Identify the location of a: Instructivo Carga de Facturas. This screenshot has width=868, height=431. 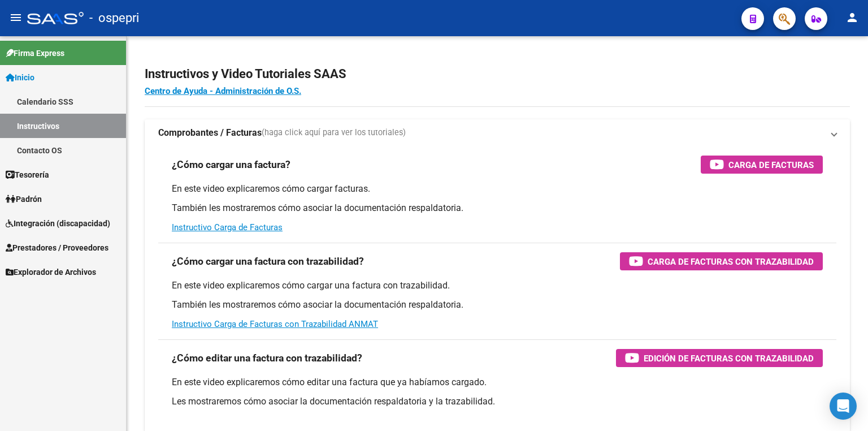
(227, 227).